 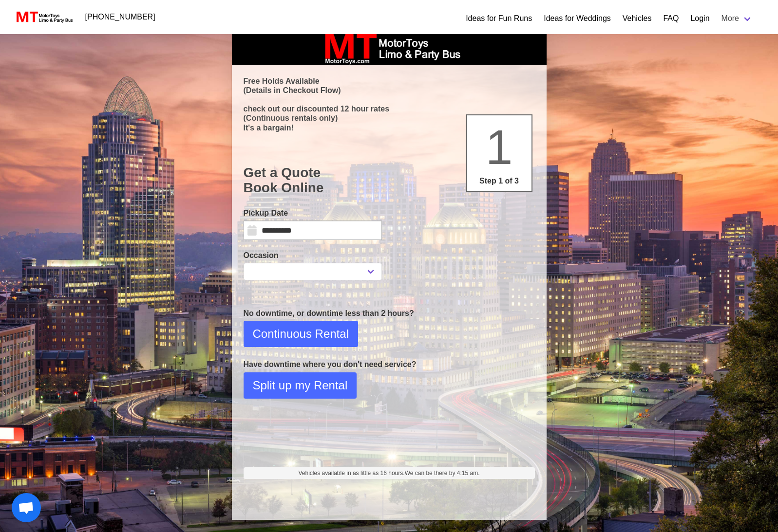 What do you see at coordinates (300, 334) in the screenshot?
I see `button: Continuous Rental` at bounding box center [300, 334].